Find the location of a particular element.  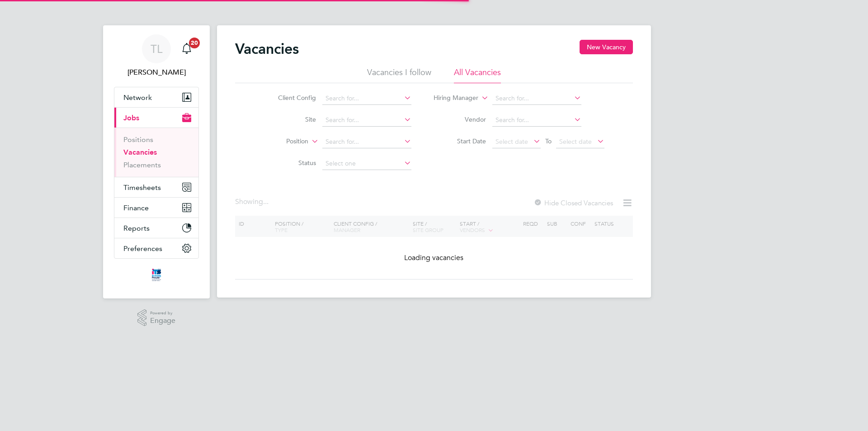

span: Timesheets is located at coordinates (142, 187).